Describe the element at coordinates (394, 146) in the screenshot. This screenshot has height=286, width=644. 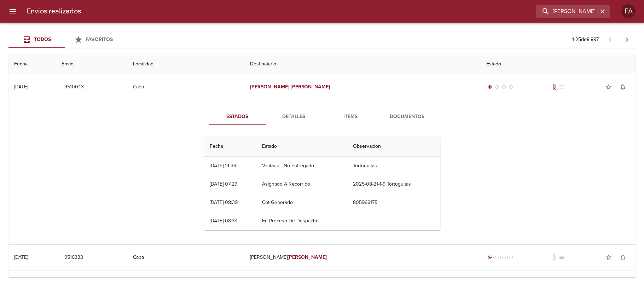
I see `th: Observacion` at that location.